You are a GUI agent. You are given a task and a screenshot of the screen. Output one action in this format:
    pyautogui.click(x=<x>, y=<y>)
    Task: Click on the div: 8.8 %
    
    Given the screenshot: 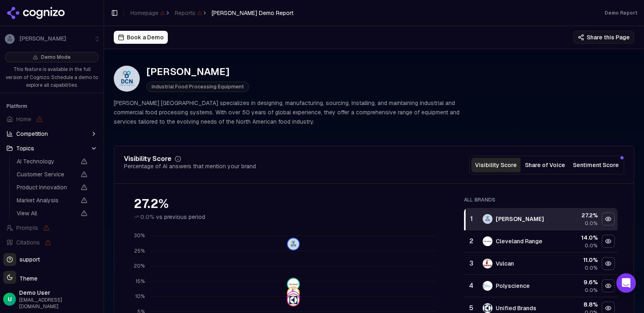 What is the action you would take?
    pyautogui.click(x=578, y=304)
    